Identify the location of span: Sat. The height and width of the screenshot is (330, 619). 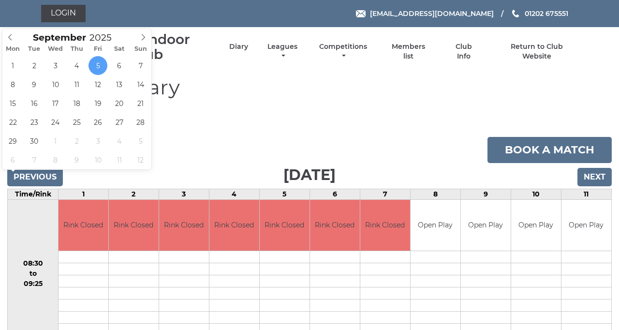
(119, 49).